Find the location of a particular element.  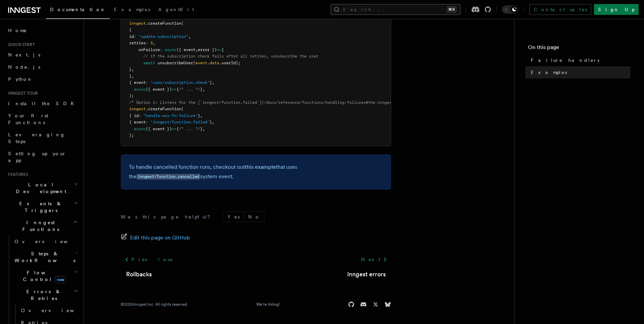

span: Steps & Workflows is located at coordinates (44, 257).